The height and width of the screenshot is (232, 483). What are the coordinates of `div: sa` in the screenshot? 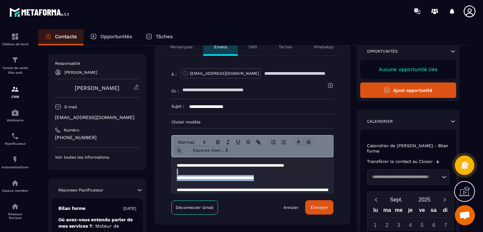 It's located at (433, 211).